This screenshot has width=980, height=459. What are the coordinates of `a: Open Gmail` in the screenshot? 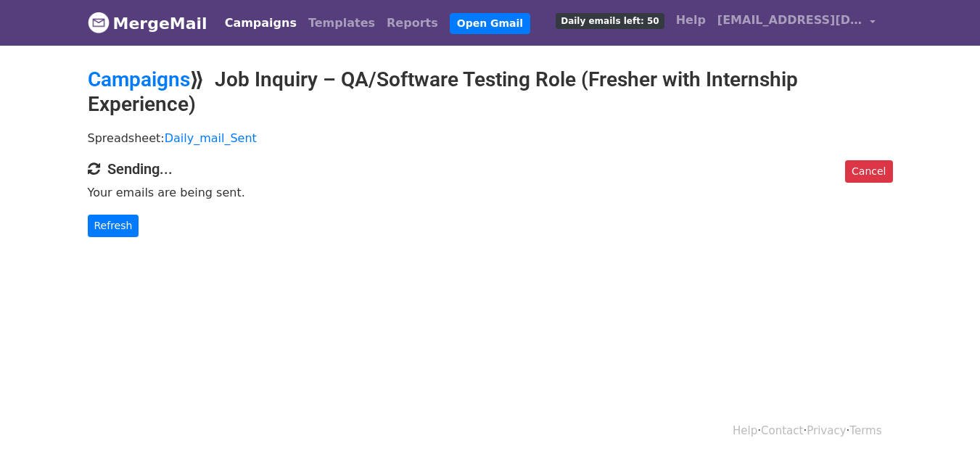 It's located at (490, 23).